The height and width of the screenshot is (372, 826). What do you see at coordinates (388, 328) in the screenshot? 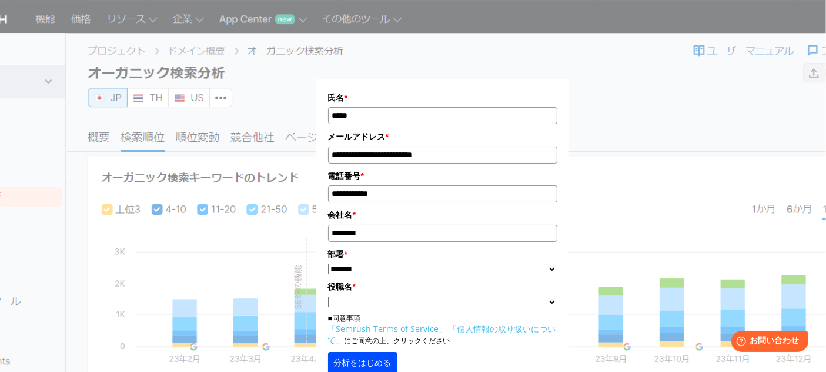
I see `a: 「Semrush Terms of Service」` at bounding box center [388, 328].